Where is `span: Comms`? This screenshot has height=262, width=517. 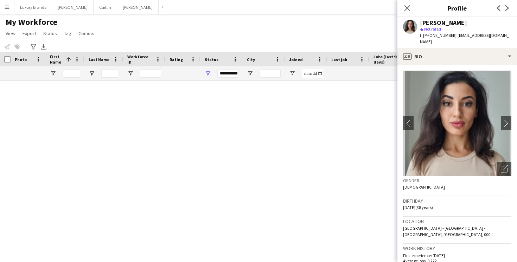 span: Comms is located at coordinates (86, 33).